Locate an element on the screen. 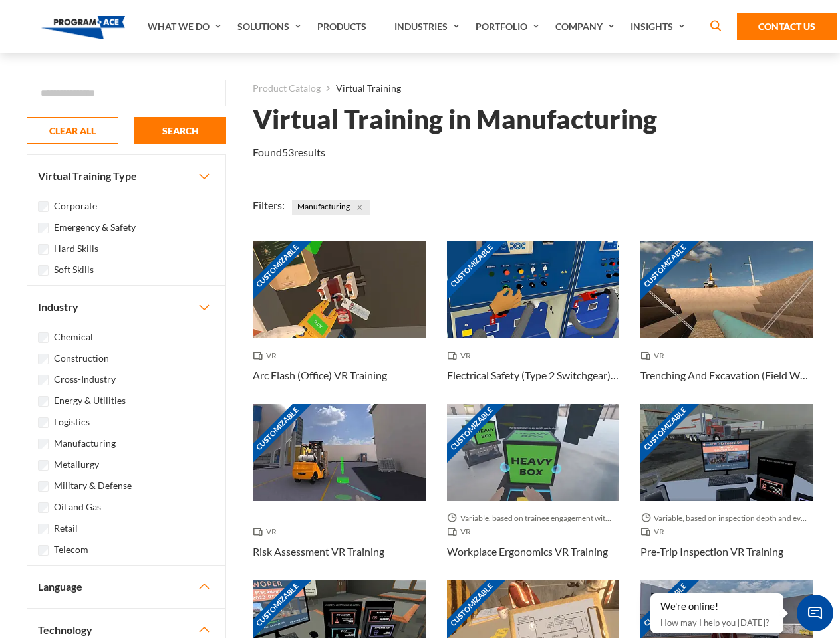 This screenshot has height=638, width=840. label: Emergency & Safety is located at coordinates (95, 227).